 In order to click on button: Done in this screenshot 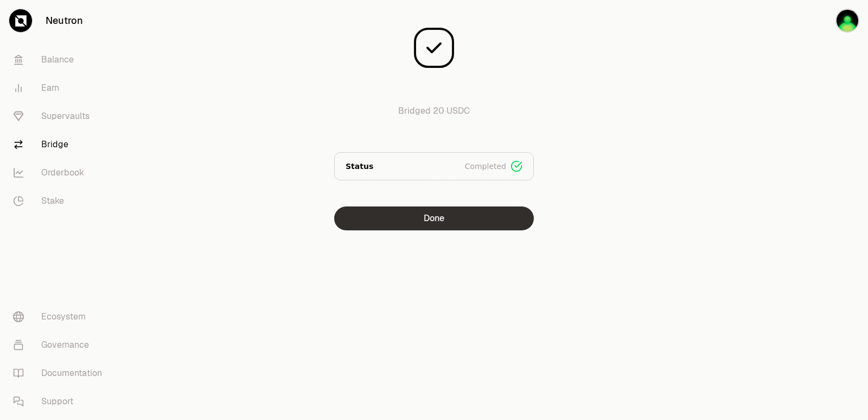, I will do `click(434, 218)`.